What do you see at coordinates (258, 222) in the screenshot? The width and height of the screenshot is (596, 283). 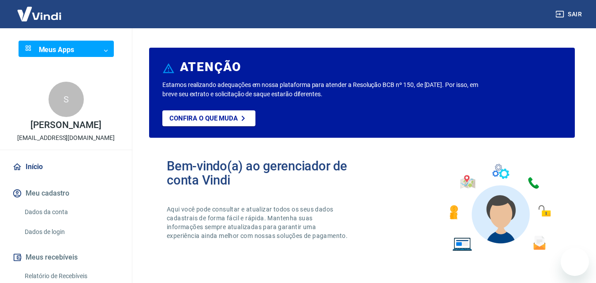 I see `p: Aqui você pode consultar e atualizar todos os seus dados cadastrais de forma fácil e rápida. Mant...` at bounding box center [258, 222].